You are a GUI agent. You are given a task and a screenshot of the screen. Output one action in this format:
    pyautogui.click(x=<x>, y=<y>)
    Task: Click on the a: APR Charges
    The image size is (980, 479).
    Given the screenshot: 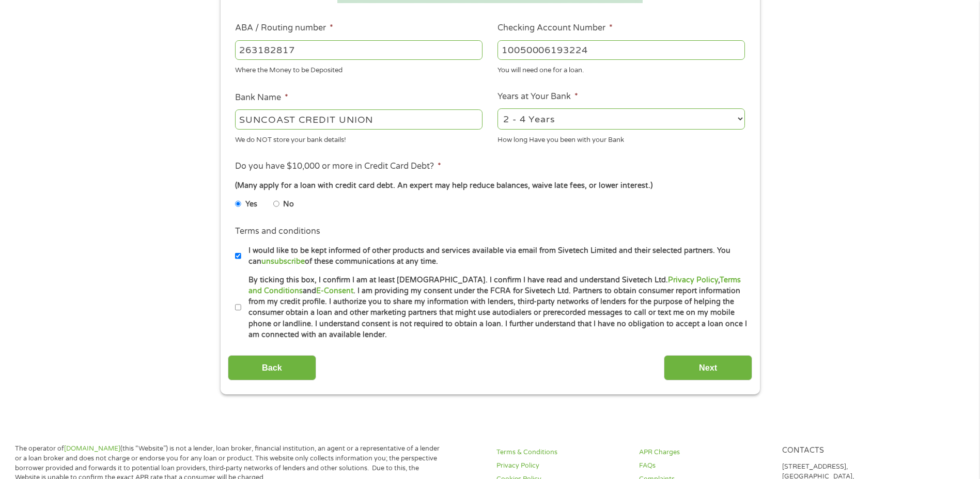 What is the action you would take?
    pyautogui.click(x=704, y=452)
    